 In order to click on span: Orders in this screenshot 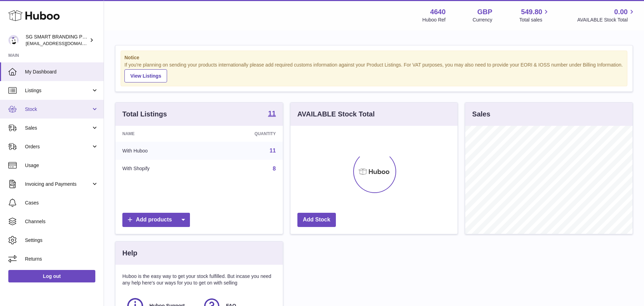, I will do `click(58, 146)`.